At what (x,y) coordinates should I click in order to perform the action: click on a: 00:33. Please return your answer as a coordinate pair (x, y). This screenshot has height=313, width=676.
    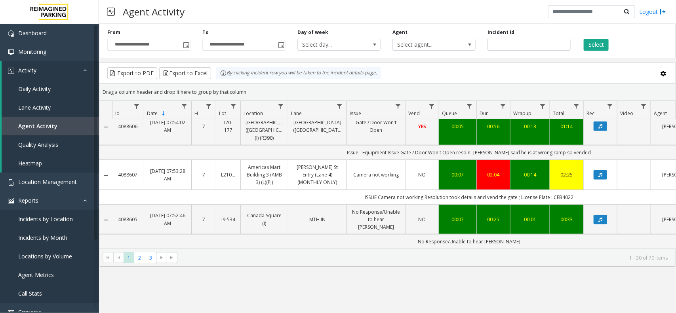
    Looking at the image, I should click on (567, 219).